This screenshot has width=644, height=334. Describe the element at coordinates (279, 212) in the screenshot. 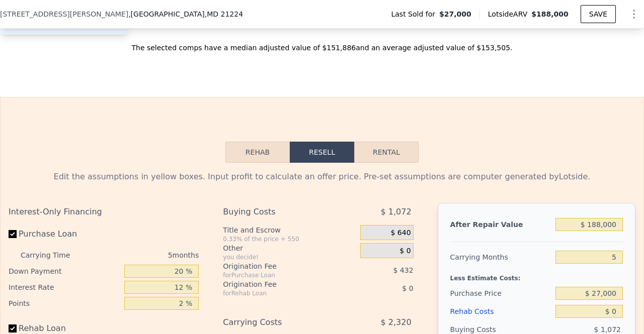

I see `div: Buying Costs` at that location.